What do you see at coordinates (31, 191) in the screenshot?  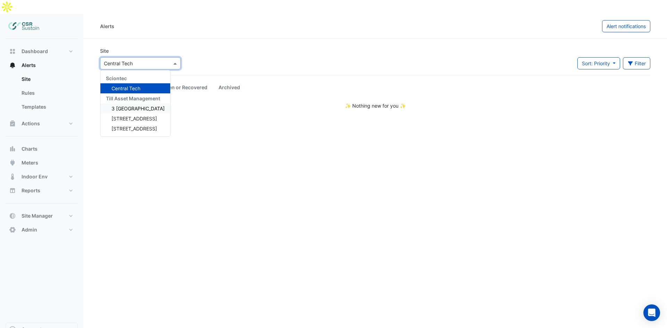 I see `span: Reports` at bounding box center [31, 191].